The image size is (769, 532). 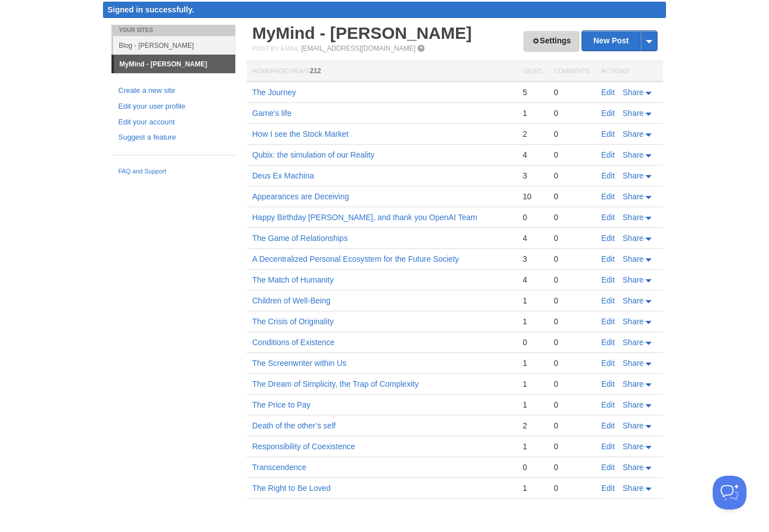 What do you see at coordinates (281, 404) in the screenshot?
I see `a: The Price to Pay` at bounding box center [281, 404].